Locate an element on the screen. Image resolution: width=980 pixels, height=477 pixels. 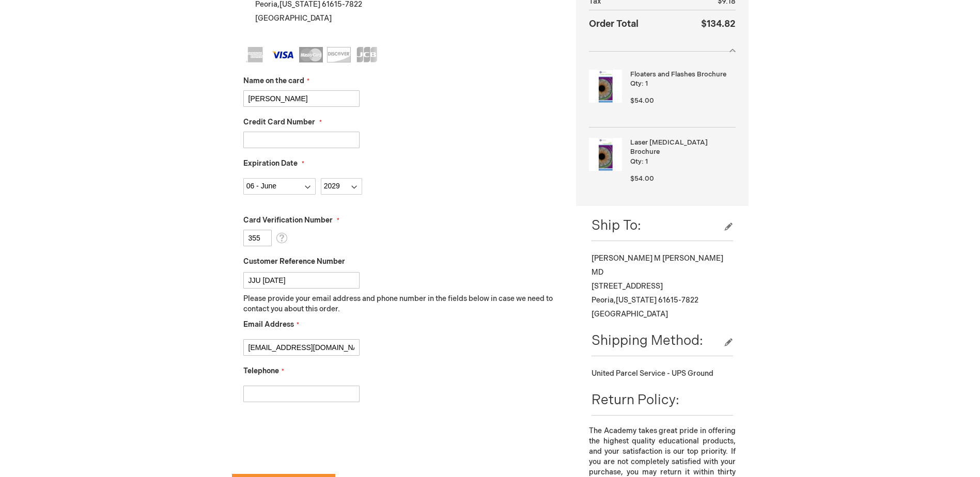
p: Please provide your email address and phone number in the fields below in case we need to contact... is located at coordinates (402, 304).